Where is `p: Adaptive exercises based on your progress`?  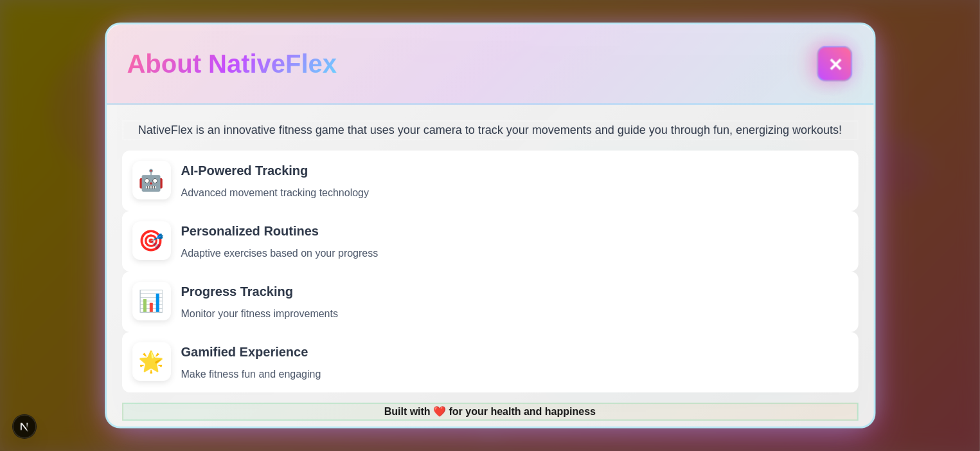 p: Adaptive exercises based on your progress is located at coordinates (515, 254).